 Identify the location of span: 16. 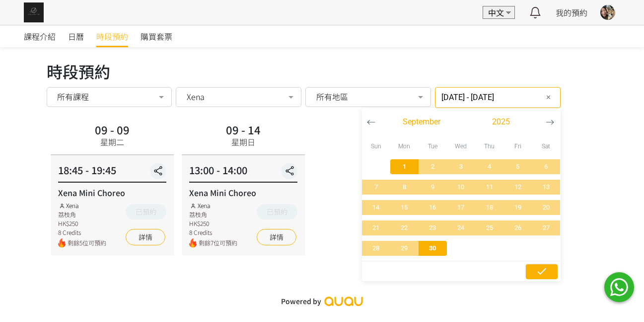
(432, 207).